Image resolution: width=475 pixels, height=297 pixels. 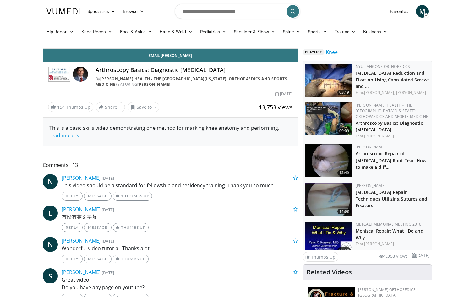 What do you see at coordinates (329, 272) in the screenshot?
I see `h4: Related Videos` at bounding box center [329, 272].